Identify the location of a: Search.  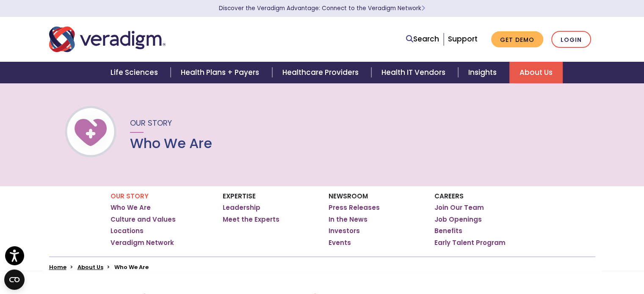
(422, 39).